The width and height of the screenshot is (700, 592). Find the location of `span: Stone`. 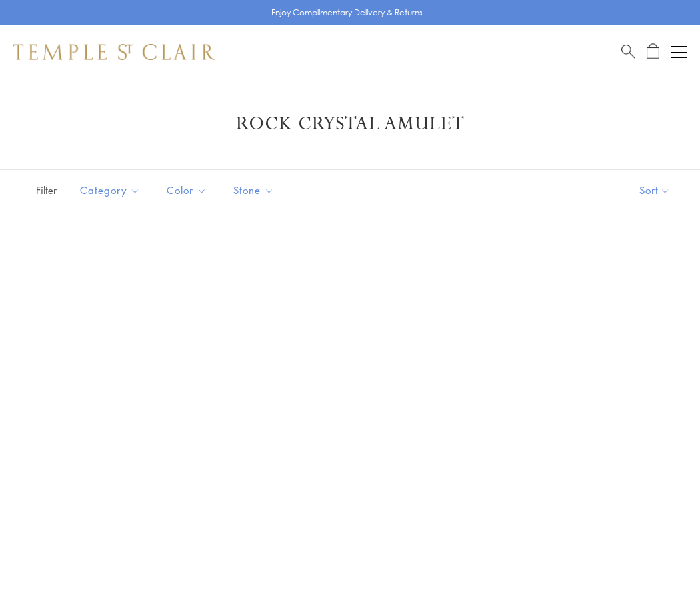

span: Stone is located at coordinates (255, 190).